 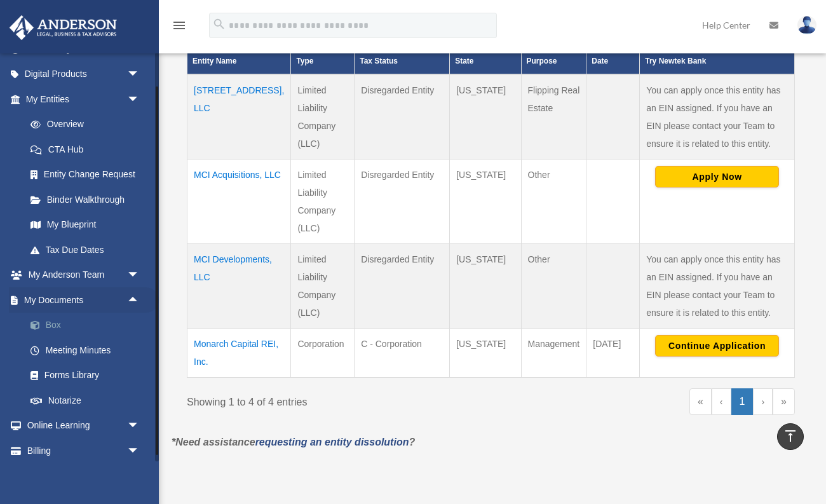 I want to click on button: Continue Application, so click(x=717, y=346).